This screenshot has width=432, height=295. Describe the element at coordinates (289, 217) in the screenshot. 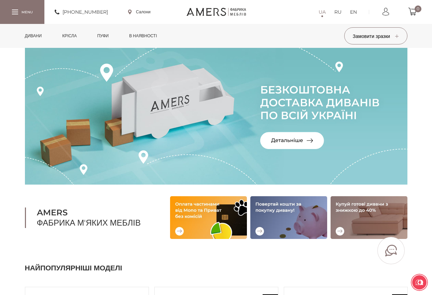

I see `img: Повертай кошти за покупку дивану` at that location.